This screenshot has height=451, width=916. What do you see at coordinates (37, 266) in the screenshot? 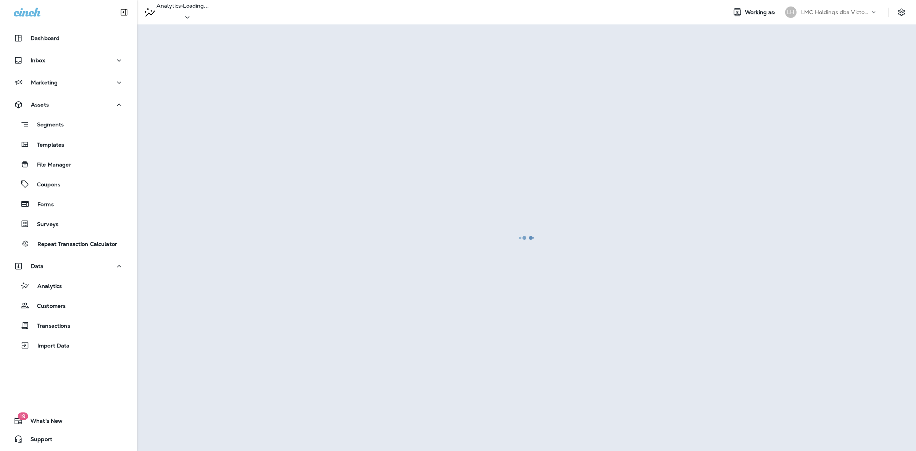
I see `p: Data` at bounding box center [37, 266].